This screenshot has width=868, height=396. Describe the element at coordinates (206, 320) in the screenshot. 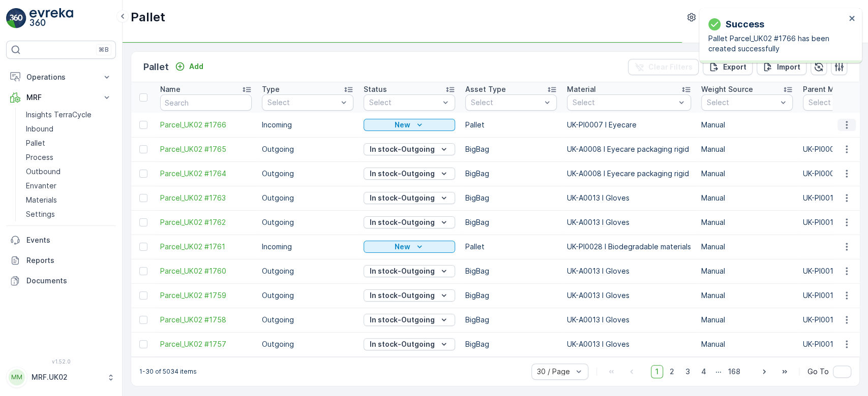

I see `span: Parcel_UK02 #1758` at that location.